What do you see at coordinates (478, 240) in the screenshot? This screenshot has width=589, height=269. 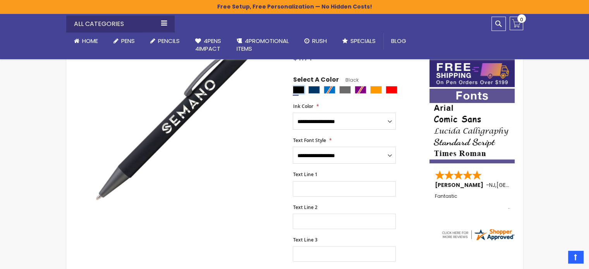 I see `a: 4pens.com certificate URL` at bounding box center [478, 240].